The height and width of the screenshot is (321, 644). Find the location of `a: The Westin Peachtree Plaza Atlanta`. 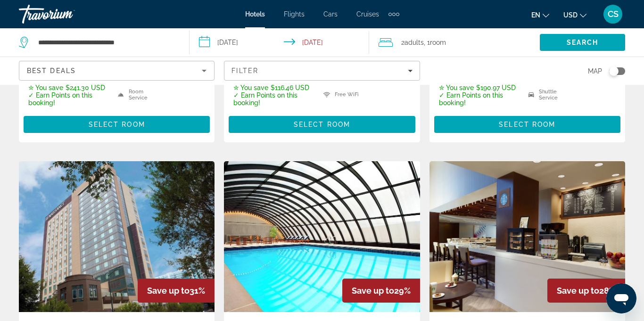

a: The Westin Peachtree Plaza Atlanta is located at coordinates (321, 237).